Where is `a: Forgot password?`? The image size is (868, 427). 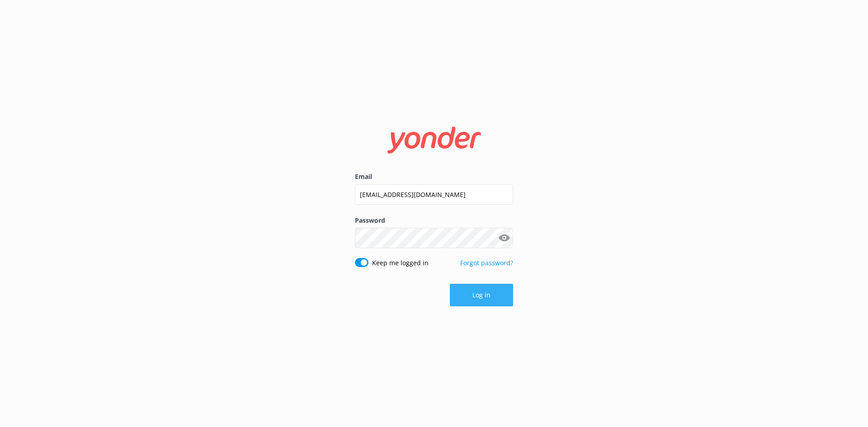
a: Forgot password? is located at coordinates (486, 263).